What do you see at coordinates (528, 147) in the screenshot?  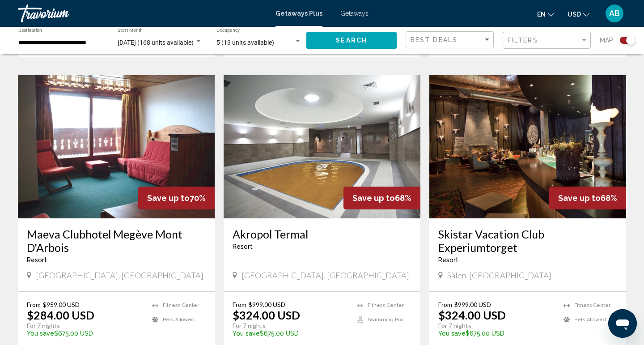 I see `img: C231O01X.jpg` at bounding box center [528, 147].